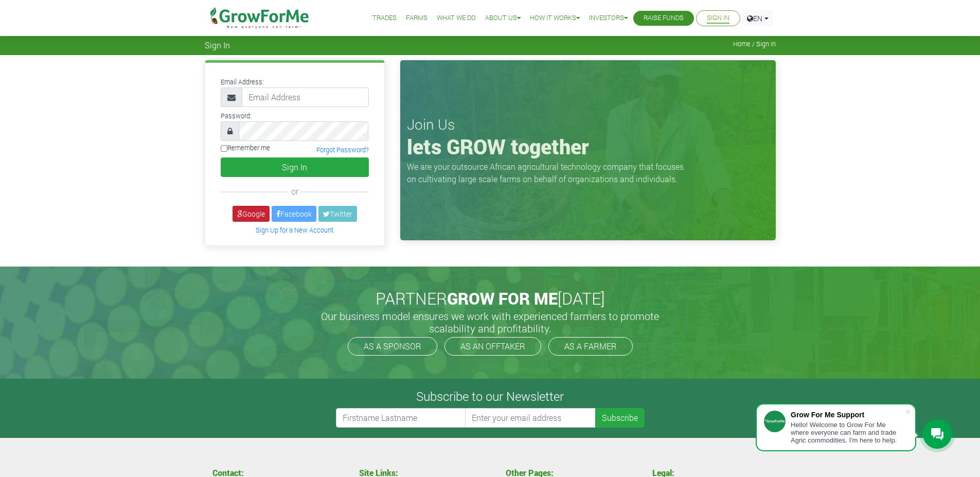  What do you see at coordinates (490, 396) in the screenshot?
I see `h4: Subscribe to our Newsletter` at bounding box center [490, 396].